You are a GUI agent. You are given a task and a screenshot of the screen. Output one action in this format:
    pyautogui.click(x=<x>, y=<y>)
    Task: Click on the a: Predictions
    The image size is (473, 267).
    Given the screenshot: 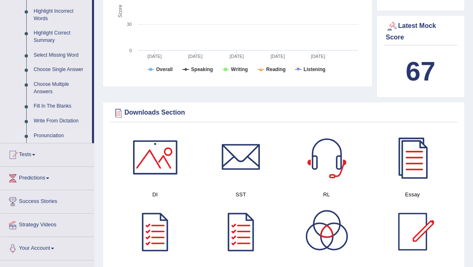 What is the action you would take?
    pyautogui.click(x=47, y=177)
    